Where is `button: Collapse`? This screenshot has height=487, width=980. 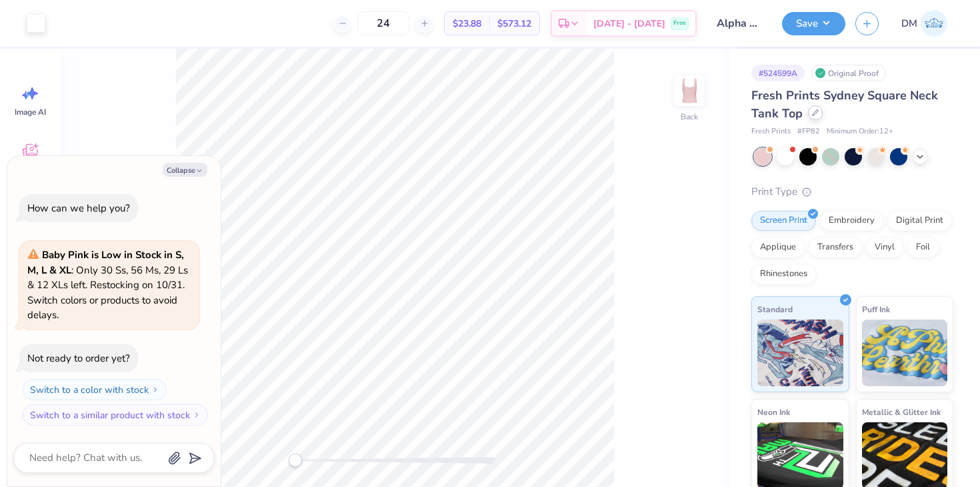 button: Collapse is located at coordinates (185, 169).